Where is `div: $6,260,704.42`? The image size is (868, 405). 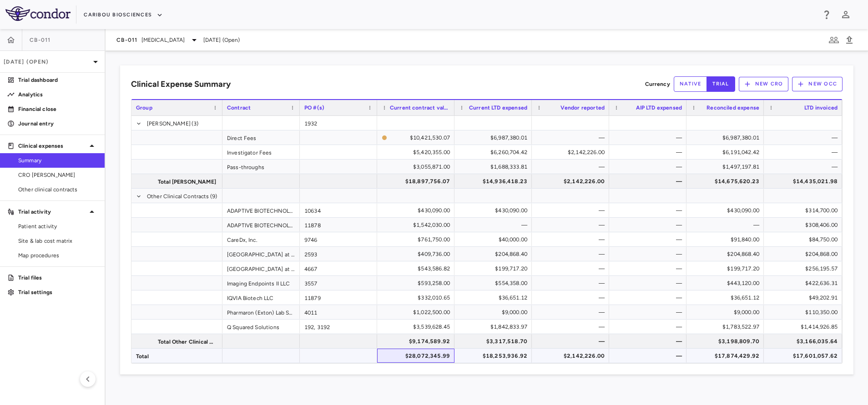 div: $6,260,704.42 is located at coordinates (495, 152).